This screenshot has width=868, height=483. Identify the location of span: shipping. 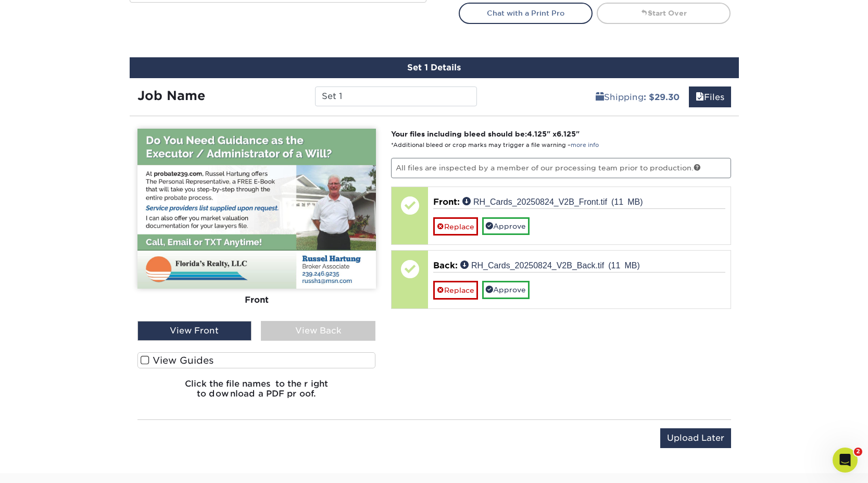
(600, 97).